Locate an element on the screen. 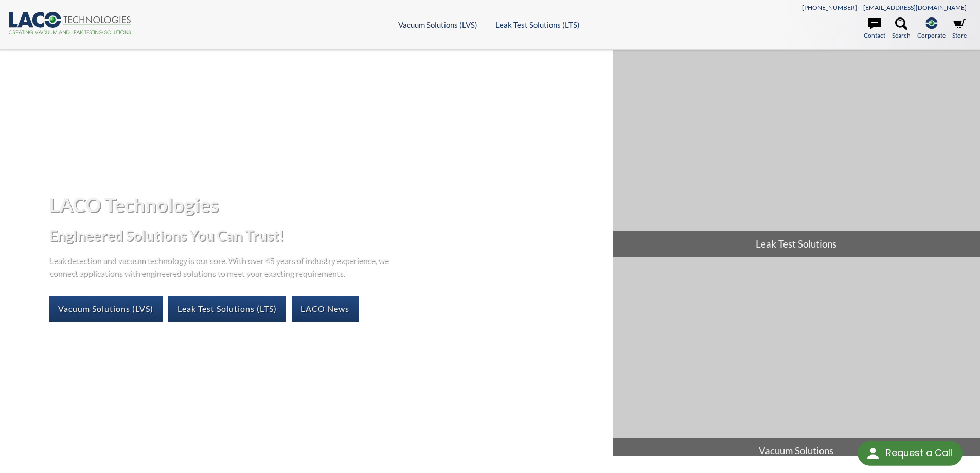 The width and height of the screenshot is (980, 473). h1: LACO Technologies is located at coordinates (326, 204).